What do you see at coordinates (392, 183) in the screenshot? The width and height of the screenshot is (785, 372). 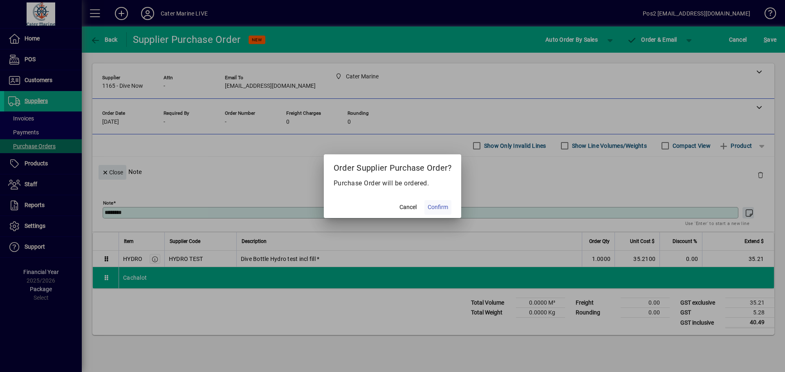 I see `p: Purchase Order will be ordered.` at bounding box center [392, 183].